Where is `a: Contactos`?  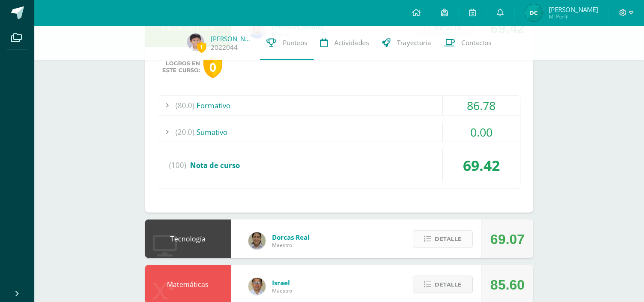 a: Contactos is located at coordinates (468, 43).